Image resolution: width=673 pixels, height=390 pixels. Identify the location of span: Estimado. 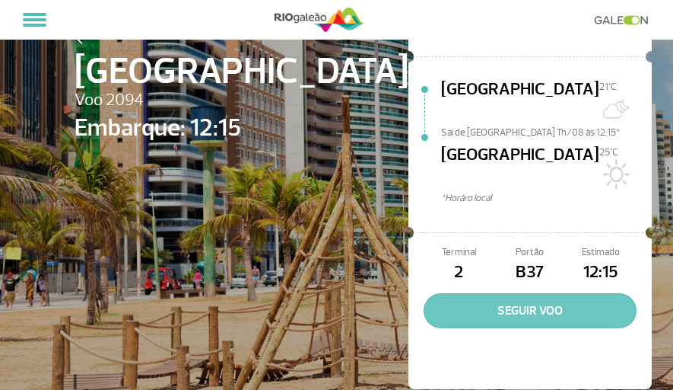
(600, 252).